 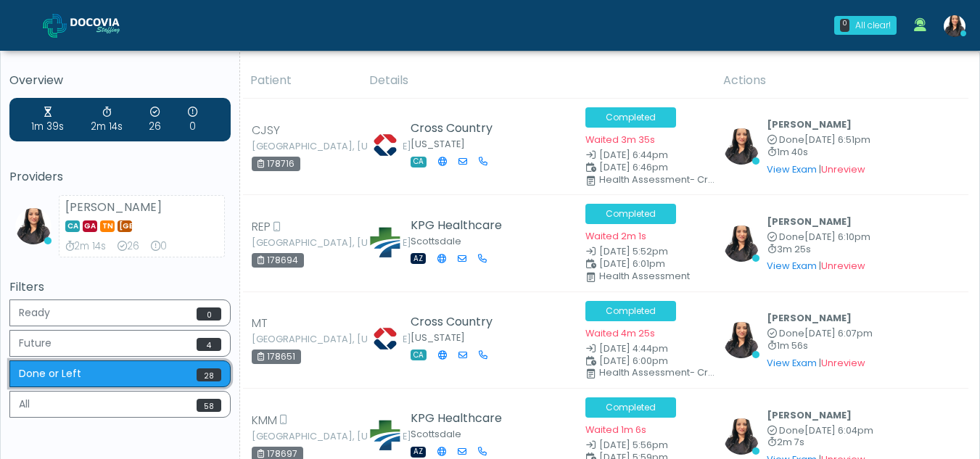 I want to click on span: TN, so click(x=107, y=227).